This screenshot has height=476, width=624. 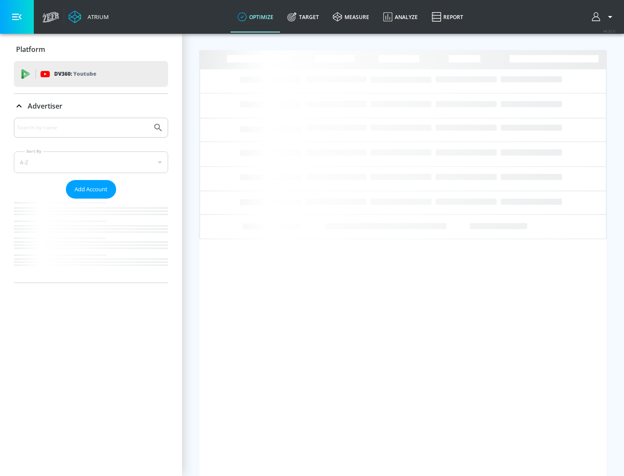 What do you see at coordinates (30, 49) in the screenshot?
I see `p: Platform` at bounding box center [30, 49].